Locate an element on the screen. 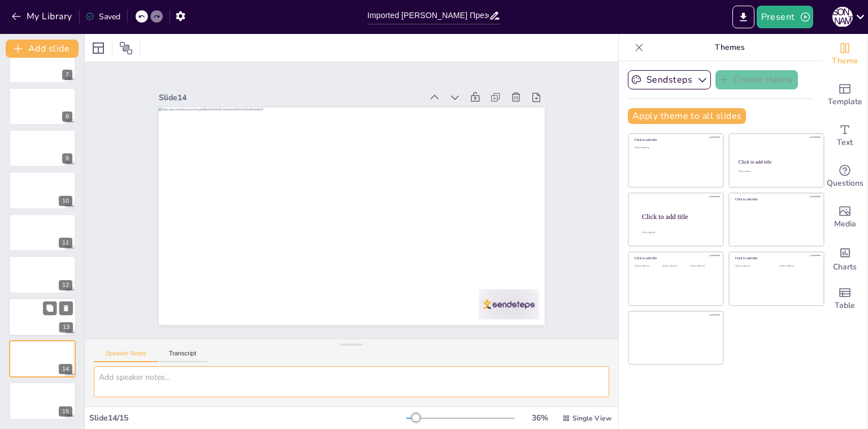 The height and width of the screenshot is (429, 868). span: Template is located at coordinates (845, 102).